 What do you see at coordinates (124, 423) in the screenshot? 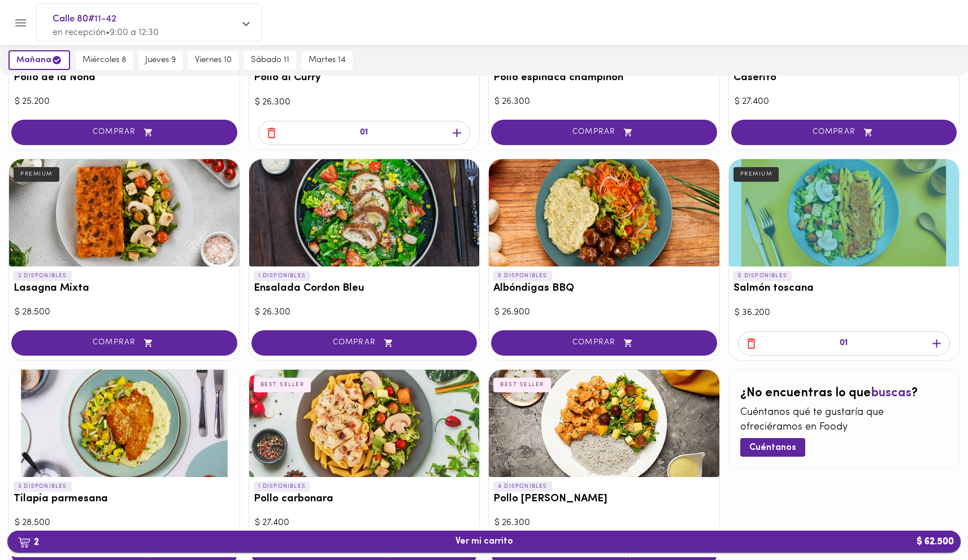
I see `div: Tilapia parmesana` at bounding box center [124, 423].